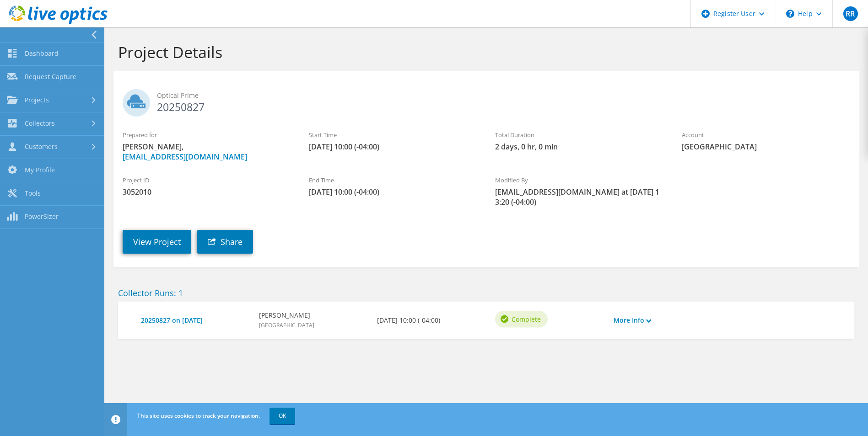 This screenshot has height=436, width=868. I want to click on span: Optical Prime, so click(504, 96).